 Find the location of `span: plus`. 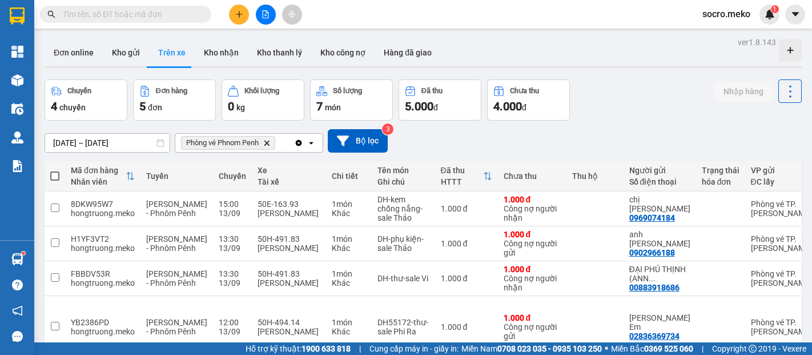

span: plus is located at coordinates (239, 14).